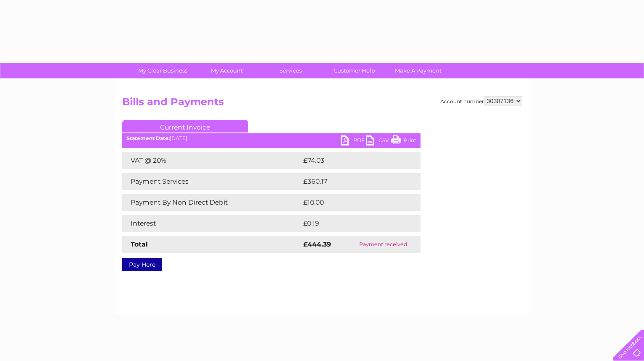 The width and height of the screenshot is (644, 361). Describe the element at coordinates (379, 141) in the screenshot. I see `a: CSV` at that location.